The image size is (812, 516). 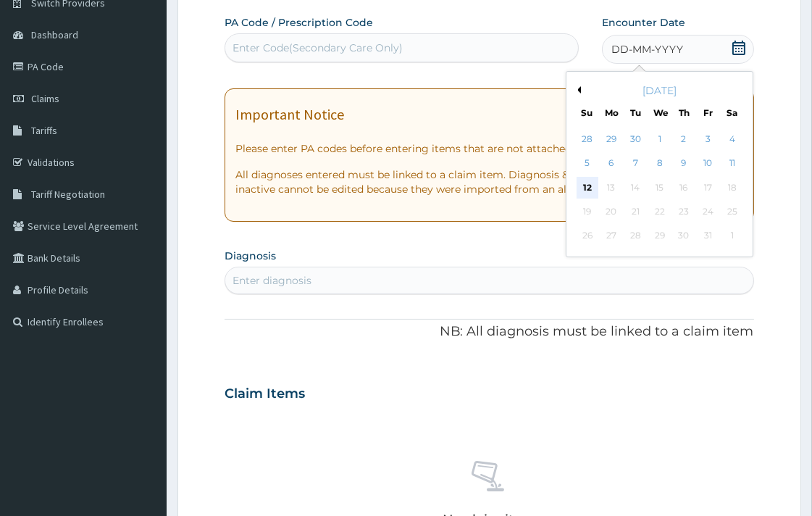 What do you see at coordinates (290, 115) in the screenshot?
I see `h1: Important Notice` at bounding box center [290, 115].